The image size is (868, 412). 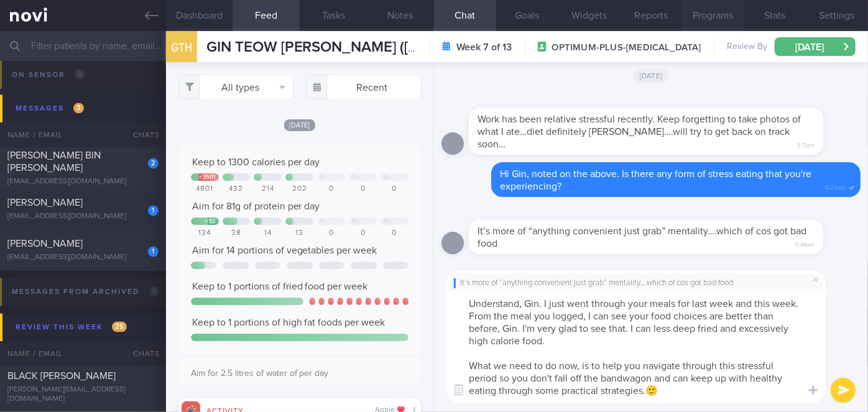 I want to click on span: Aim for 2.5 litres of water of per day, so click(x=260, y=374).